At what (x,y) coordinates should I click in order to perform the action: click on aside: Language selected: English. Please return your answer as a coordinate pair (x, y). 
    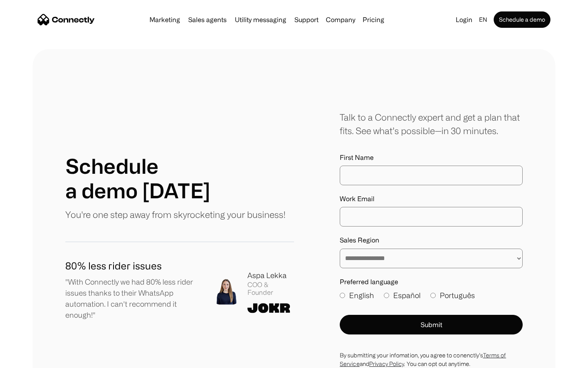
    Looking at the image, I should click on (28, 359).